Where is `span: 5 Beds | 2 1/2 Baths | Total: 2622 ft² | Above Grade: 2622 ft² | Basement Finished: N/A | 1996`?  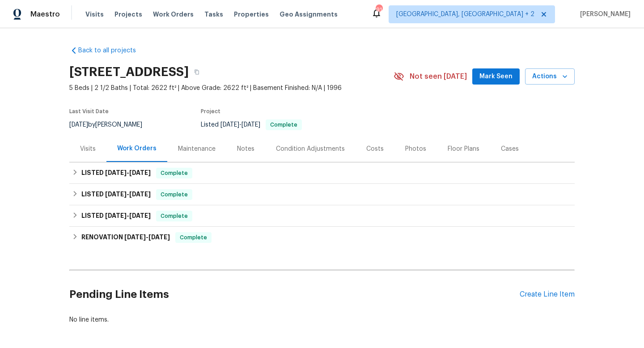 span: 5 Beds | 2 1/2 Baths | Total: 2622 ft² | Above Grade: 2622 ft² | Basement Finished: N/A | 1996 is located at coordinates (231, 88).